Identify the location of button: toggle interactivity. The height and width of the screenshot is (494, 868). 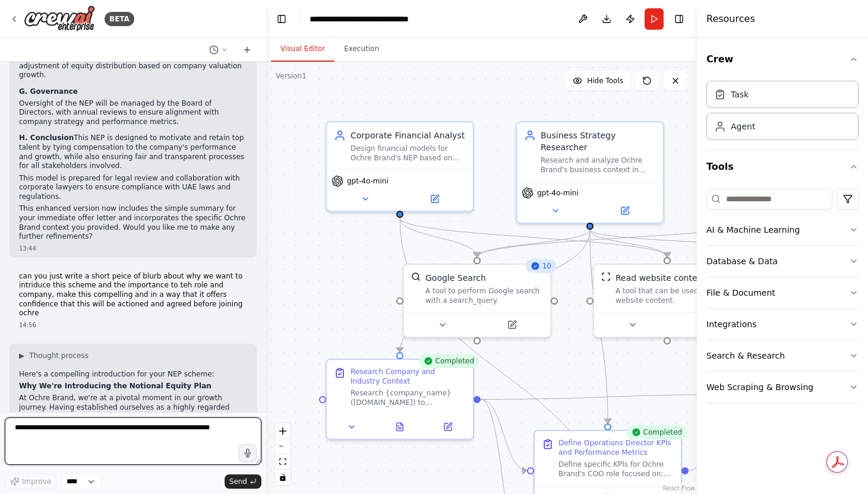
(283, 477).